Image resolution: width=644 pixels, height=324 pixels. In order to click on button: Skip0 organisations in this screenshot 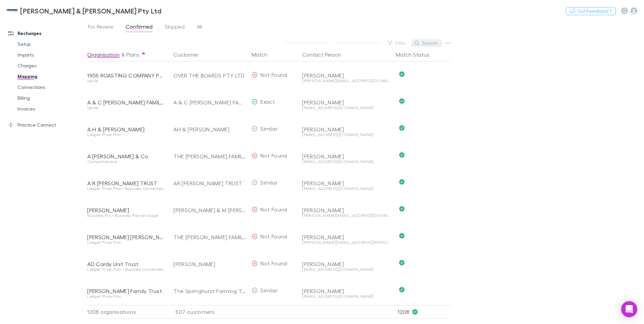, I will do `click(357, 43)`.